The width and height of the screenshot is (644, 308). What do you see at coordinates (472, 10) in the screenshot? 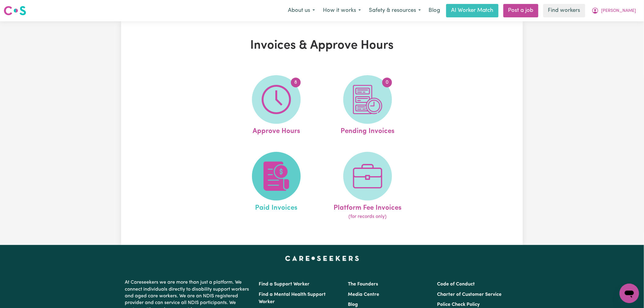
I see `a: AI Worker Match` at bounding box center [472, 10].